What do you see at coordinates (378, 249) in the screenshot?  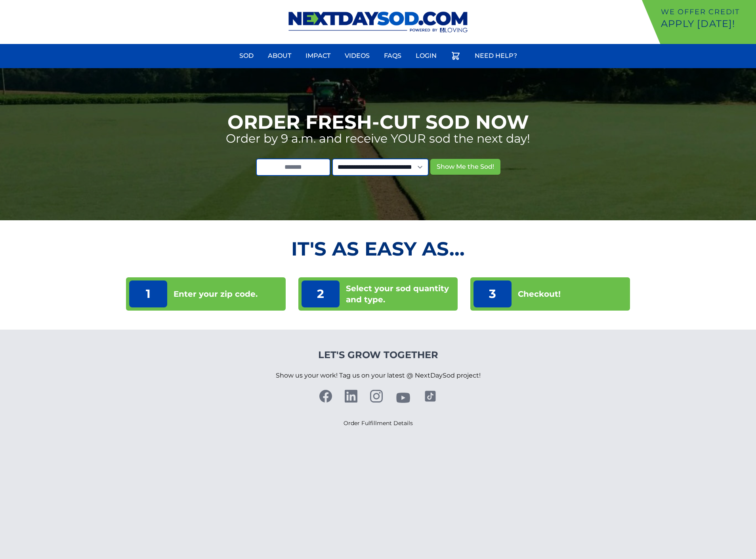 I see `h2: It's as Easy As...` at bounding box center [378, 249].